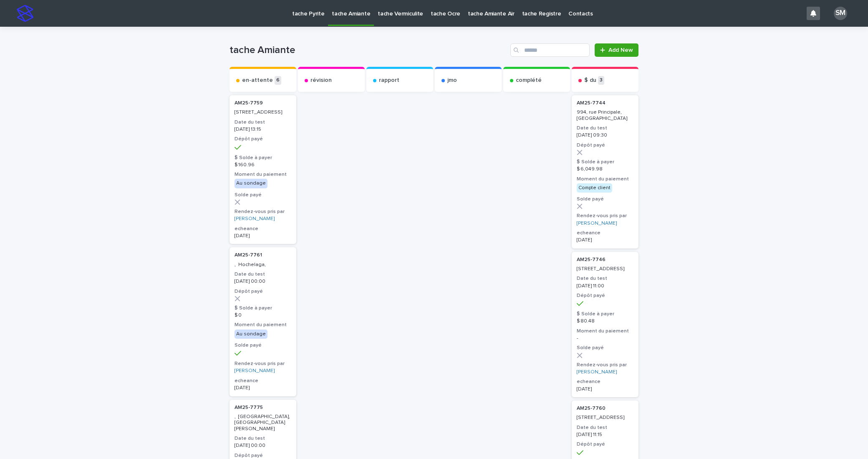 The height and width of the screenshot is (459, 868). I want to click on p: $ 6,049.98, so click(605, 169).